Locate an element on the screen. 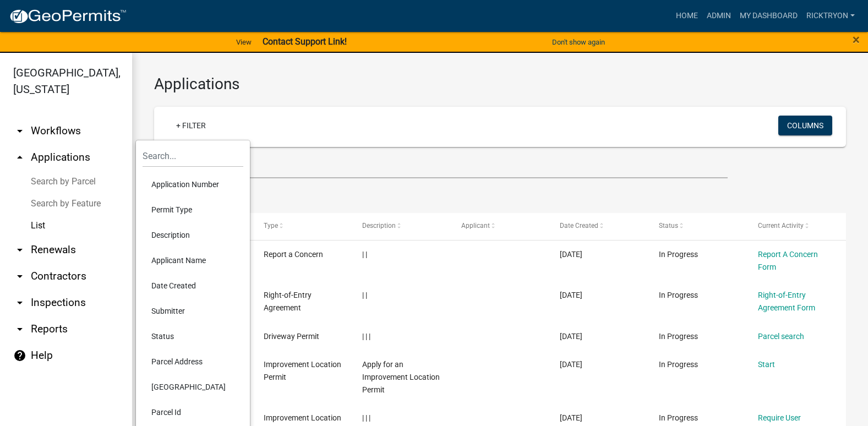 This screenshot has height=426, width=868. span: Date Created is located at coordinates (579, 226).